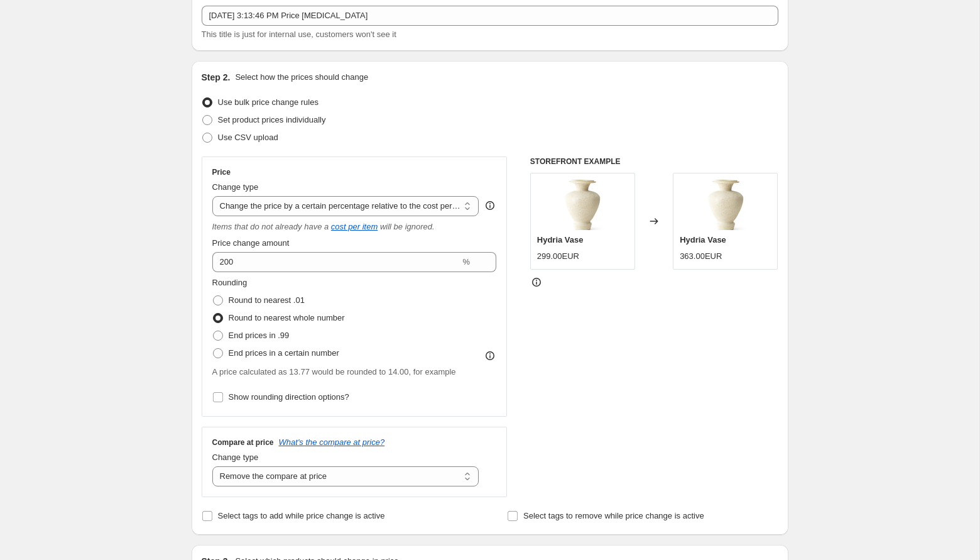 The image size is (980, 560). I want to click on i: Items that do not already have a, so click(271, 226).